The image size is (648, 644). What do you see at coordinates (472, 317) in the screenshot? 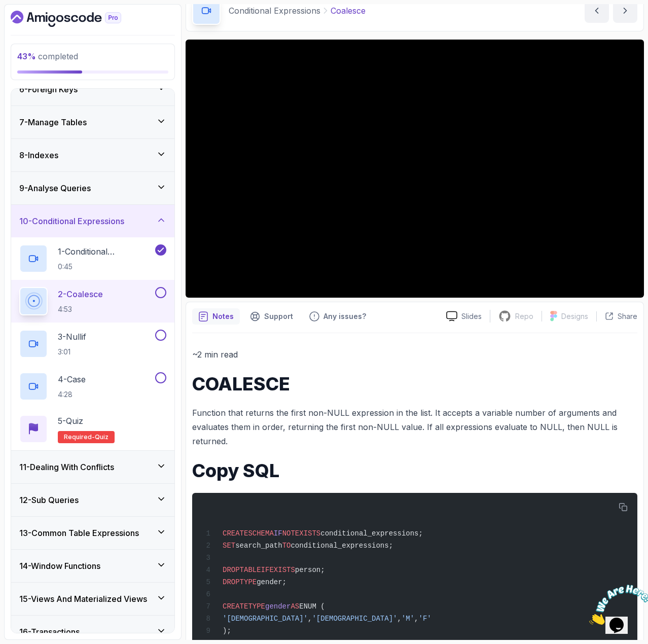
I see `p: Slides` at bounding box center [472, 317].